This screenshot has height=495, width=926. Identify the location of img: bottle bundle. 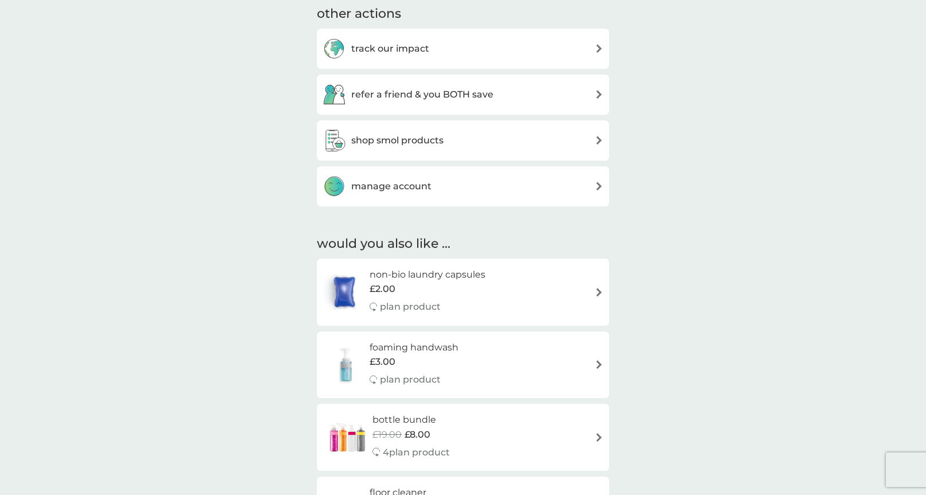
(347, 437).